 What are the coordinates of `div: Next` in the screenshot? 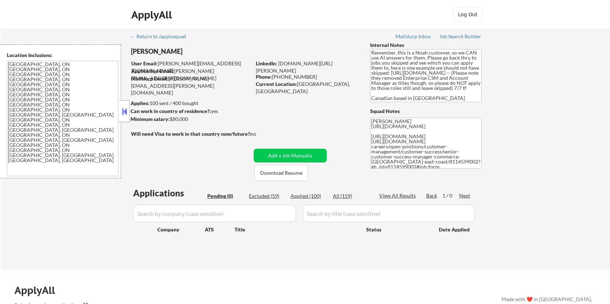 It's located at (465, 196).